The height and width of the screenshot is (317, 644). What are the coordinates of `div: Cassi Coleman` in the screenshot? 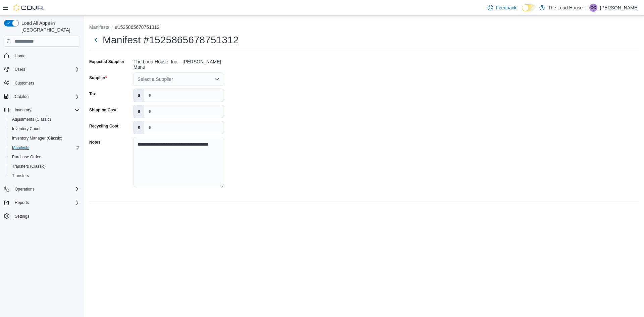 It's located at (594, 8).